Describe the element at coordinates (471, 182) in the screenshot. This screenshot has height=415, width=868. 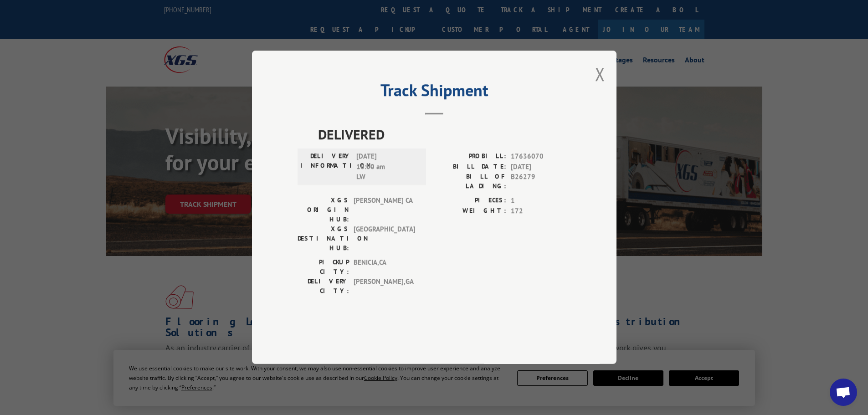
I see `label: BILL OF LADING:` at that location.